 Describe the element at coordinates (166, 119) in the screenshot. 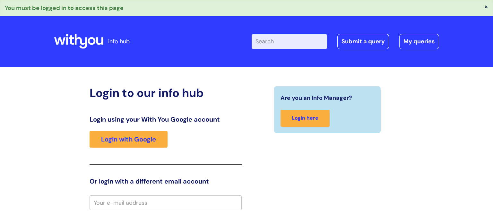

I see `h3: Login using your With You Google account` at that location.